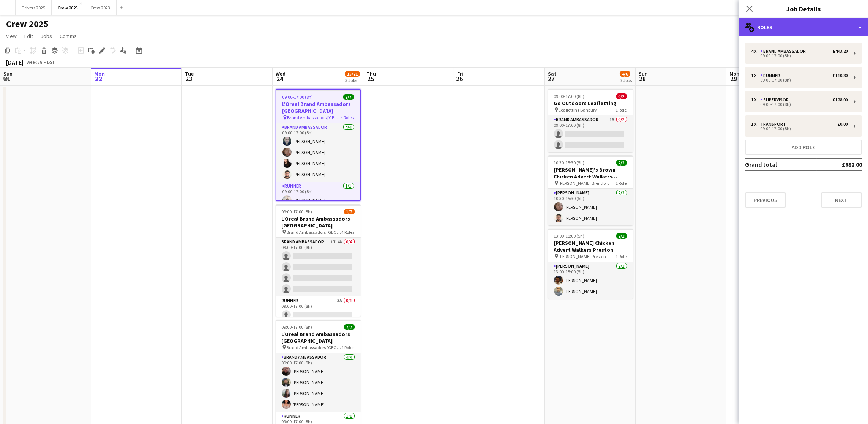  What do you see at coordinates (841, 76) in the screenshot?
I see `div: £110.80` at bounding box center [841, 76].